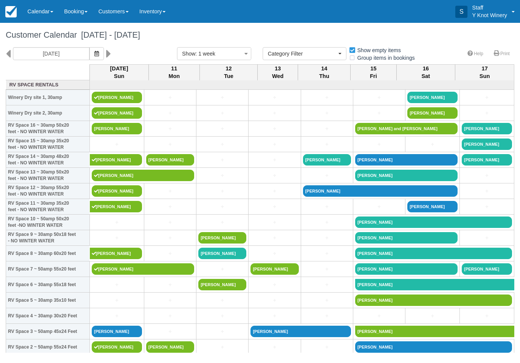 Image resolution: width=520 pixels, height=363 pixels. Describe the element at coordinates (377, 50) in the screenshot. I see `label: Show empty items` at that location.